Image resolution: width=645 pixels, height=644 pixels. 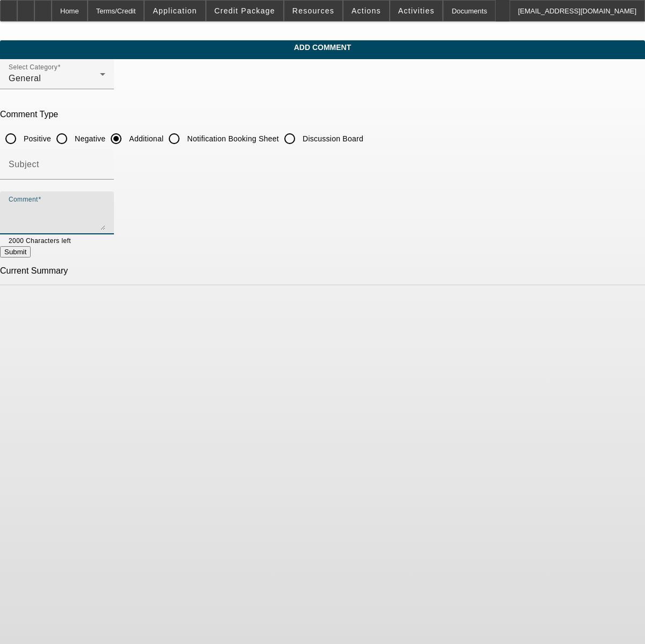 I want to click on button: Actions, so click(x=366, y=11).